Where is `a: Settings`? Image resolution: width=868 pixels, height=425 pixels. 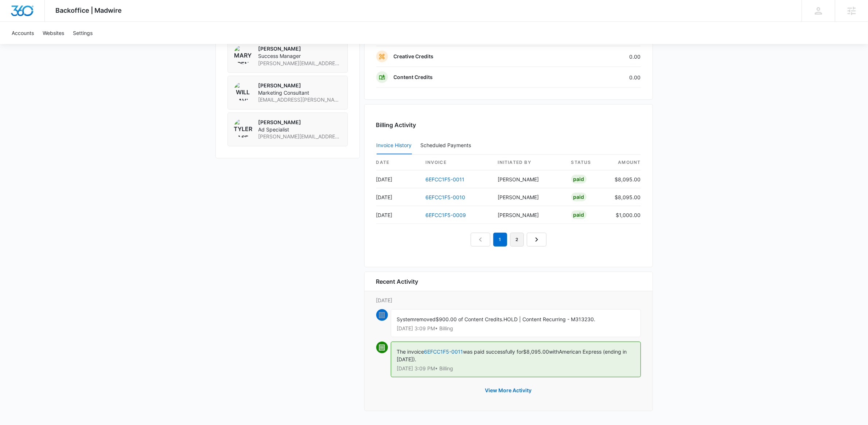 a: Settings is located at coordinates (83, 33).